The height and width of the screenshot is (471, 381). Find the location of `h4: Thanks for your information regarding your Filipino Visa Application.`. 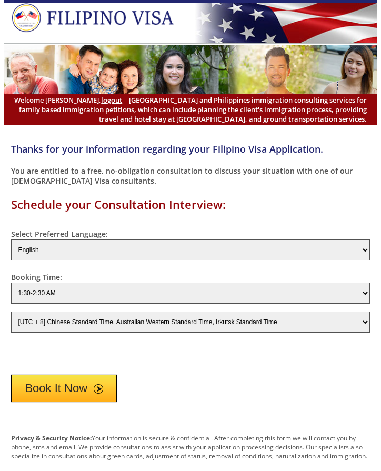

h4: Thanks for your information regarding your Filipino Visa Application. is located at coordinates (191, 149).